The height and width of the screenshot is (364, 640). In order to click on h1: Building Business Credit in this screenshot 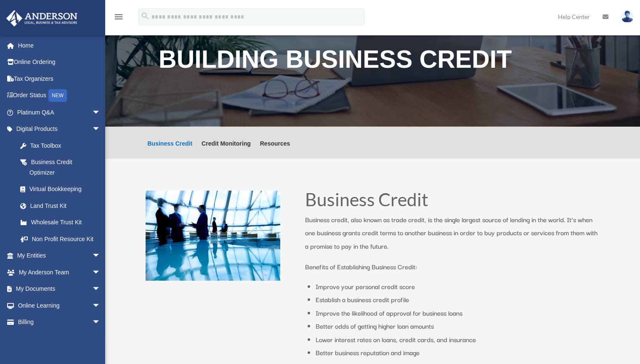, I will do `click(372, 61)`.